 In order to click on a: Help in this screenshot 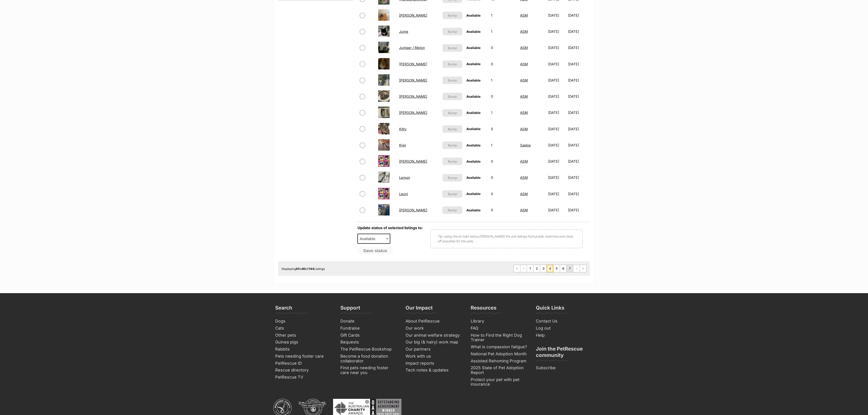, I will do `click(564, 336)`.